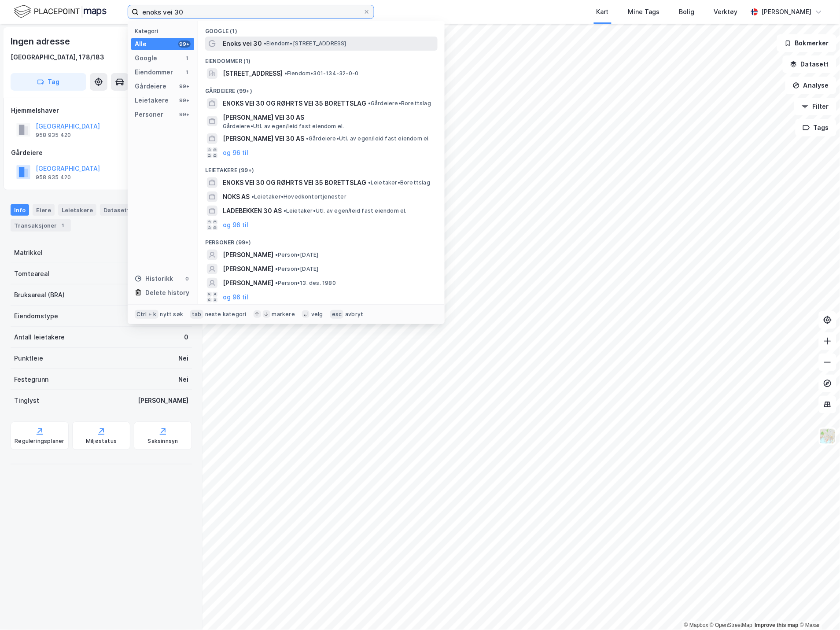 The image size is (840, 630). What do you see at coordinates (26, 401) in the screenshot?
I see `div: Tinglyst` at bounding box center [26, 401].